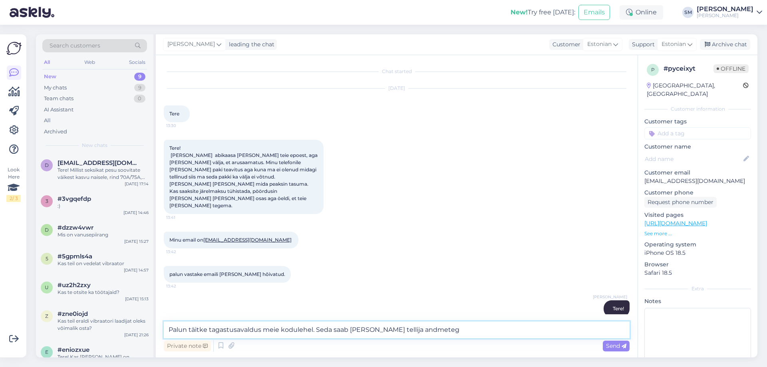 This screenshot has height=367, width=767. What do you see at coordinates (73, 350) in the screenshot?
I see `span: #eniozxue` at bounding box center [73, 350].